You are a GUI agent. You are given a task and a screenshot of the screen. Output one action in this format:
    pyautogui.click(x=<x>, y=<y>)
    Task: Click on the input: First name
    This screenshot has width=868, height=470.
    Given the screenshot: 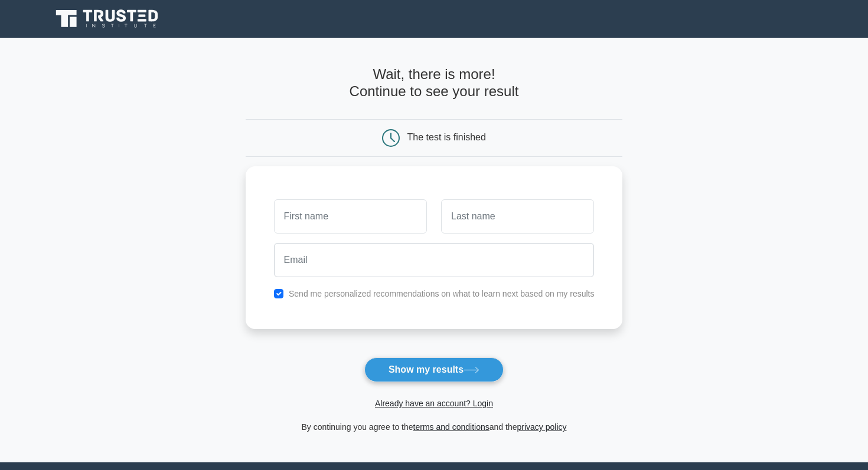 What is the action you would take?
    pyautogui.click(x=350, y=216)
    